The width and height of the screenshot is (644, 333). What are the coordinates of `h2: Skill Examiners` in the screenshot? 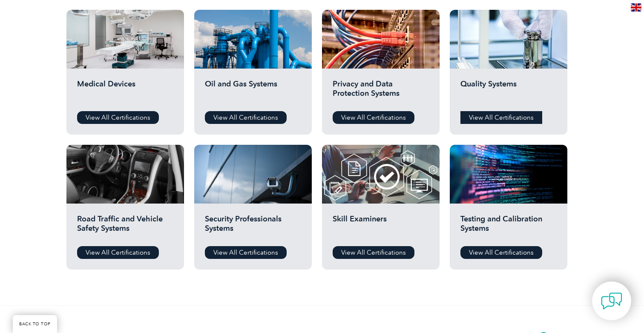 It's located at (380, 227).